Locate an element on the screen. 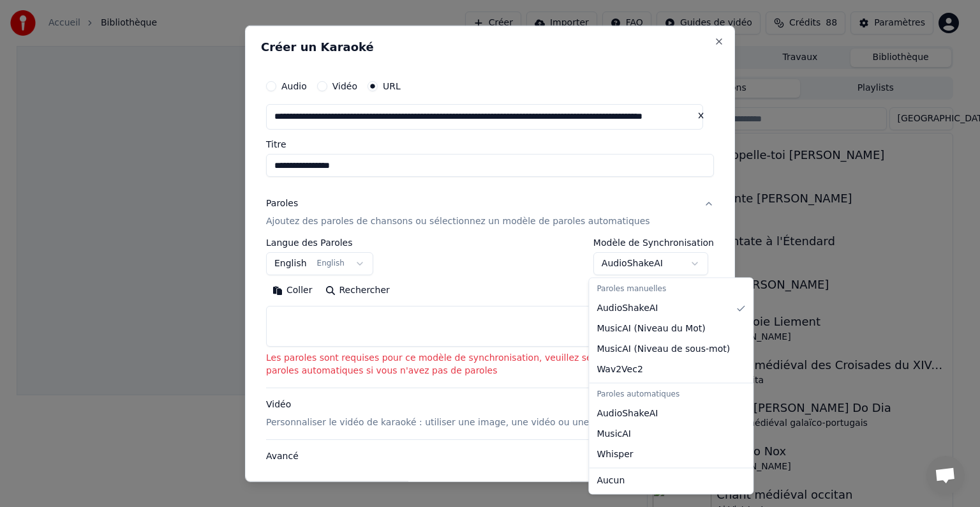 The width and height of the screenshot is (980, 507). span: Whisper is located at coordinates (614, 454).